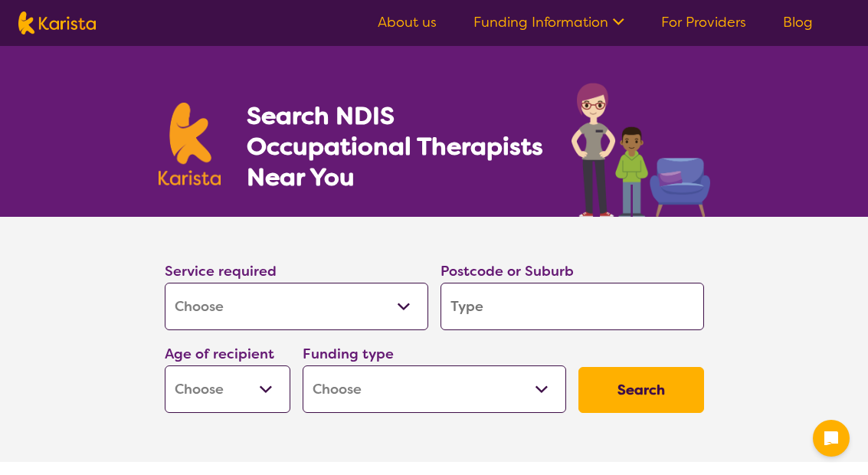 This screenshot has height=475, width=868. What do you see at coordinates (573, 306) in the screenshot?
I see `input: Type` at bounding box center [573, 306].